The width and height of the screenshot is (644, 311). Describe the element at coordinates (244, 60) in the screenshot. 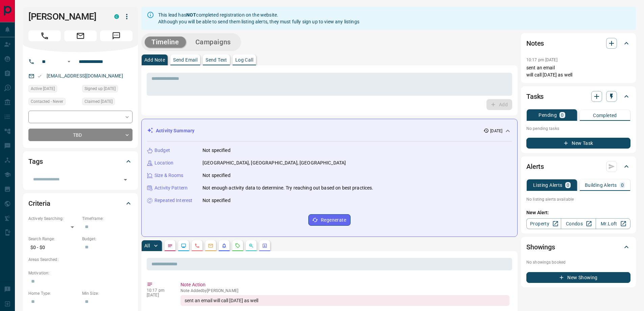

I see `p: Log Call` at that location.